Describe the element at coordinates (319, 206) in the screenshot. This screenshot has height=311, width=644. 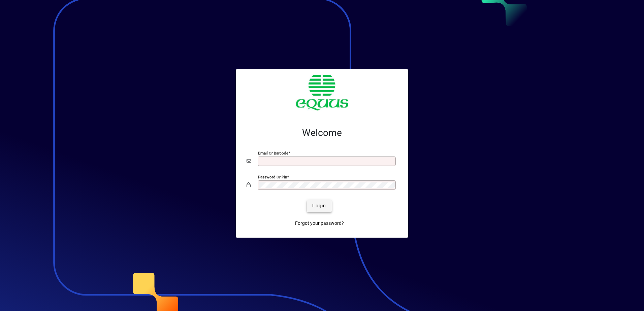
I see `button: Login` at that location.